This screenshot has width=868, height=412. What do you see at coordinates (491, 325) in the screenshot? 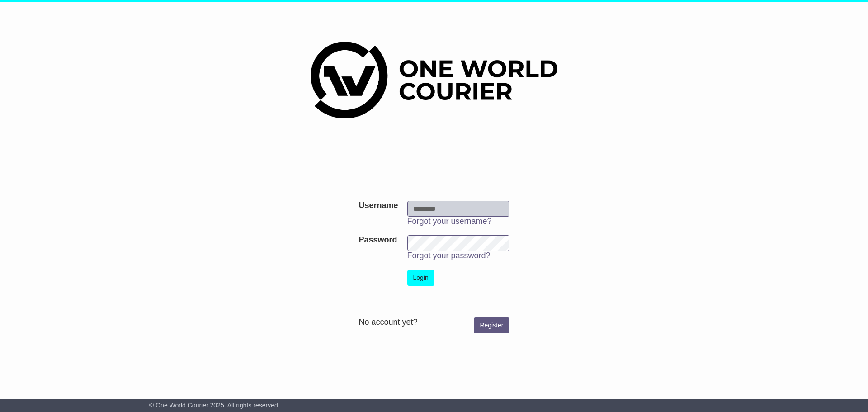
I see `a: Register` at bounding box center [491, 325].